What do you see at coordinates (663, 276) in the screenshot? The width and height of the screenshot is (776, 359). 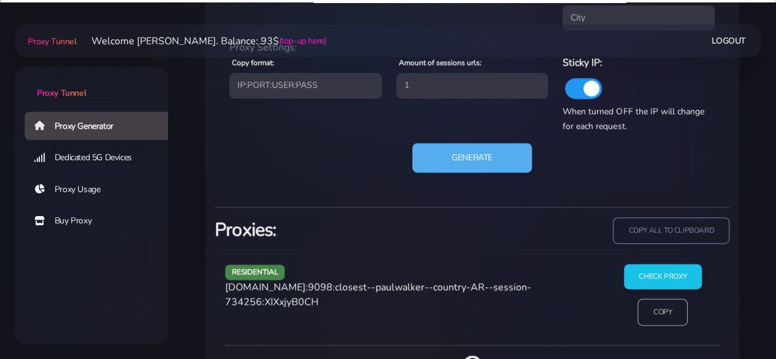 I see `input: Check Proxy` at bounding box center [663, 276].